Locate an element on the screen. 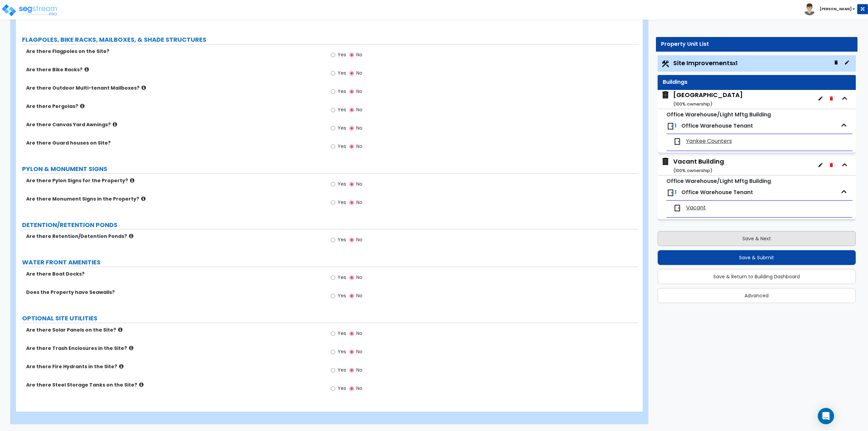 Image resolution: width=868 pixels, height=431 pixels. span: Vacant is located at coordinates (696, 208).